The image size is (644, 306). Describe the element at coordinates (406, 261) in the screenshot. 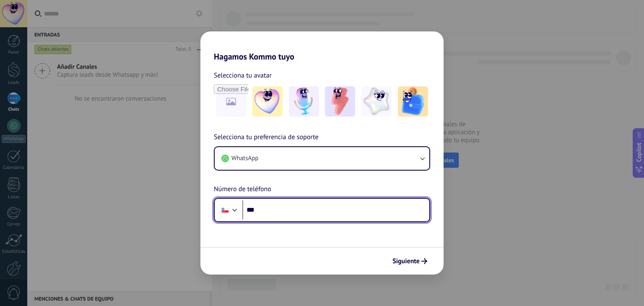

I see `span: Siguiente` at that location.